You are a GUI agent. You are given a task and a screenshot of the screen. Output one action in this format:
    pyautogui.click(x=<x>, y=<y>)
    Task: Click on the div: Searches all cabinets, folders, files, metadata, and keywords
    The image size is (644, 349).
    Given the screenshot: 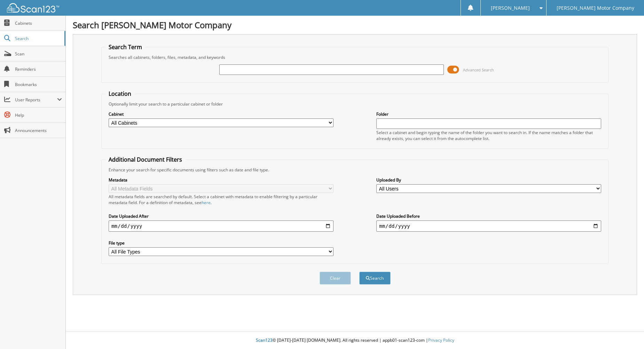 What is the action you would take?
    pyautogui.click(x=355, y=57)
    